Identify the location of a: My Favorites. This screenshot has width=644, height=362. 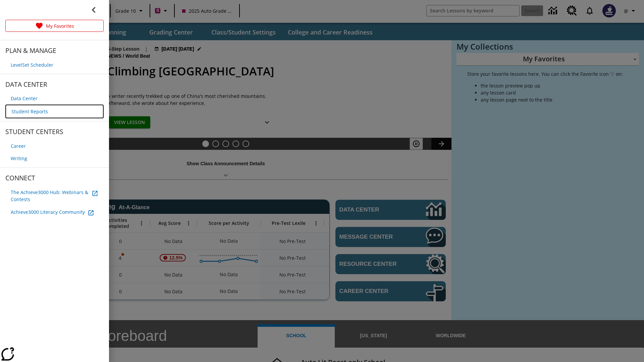
(54, 26).